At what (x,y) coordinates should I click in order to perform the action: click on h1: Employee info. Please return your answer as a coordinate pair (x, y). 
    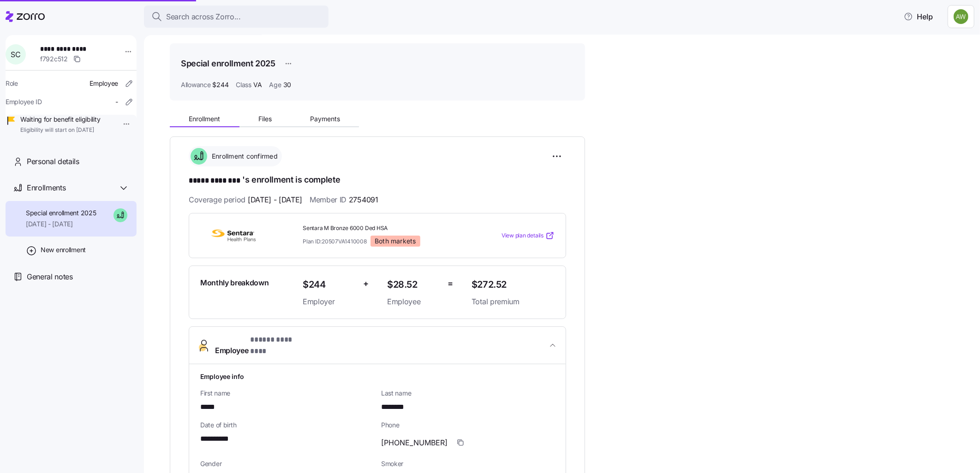
    Looking at the image, I should click on (377, 376).